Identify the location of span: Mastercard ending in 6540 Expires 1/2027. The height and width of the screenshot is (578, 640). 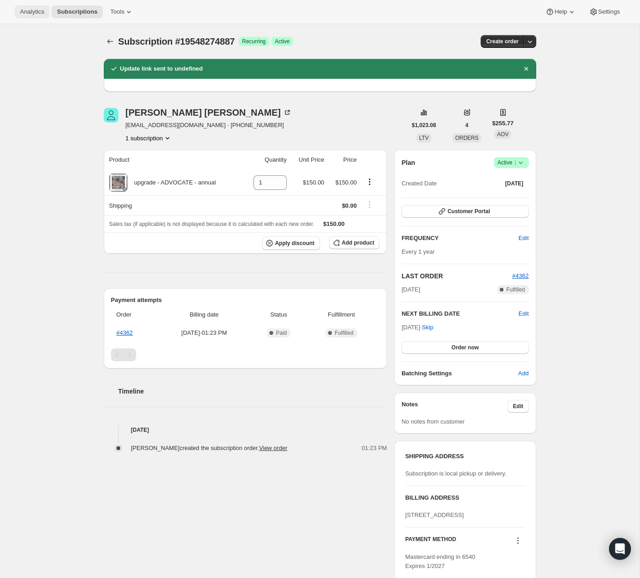
(440, 561).